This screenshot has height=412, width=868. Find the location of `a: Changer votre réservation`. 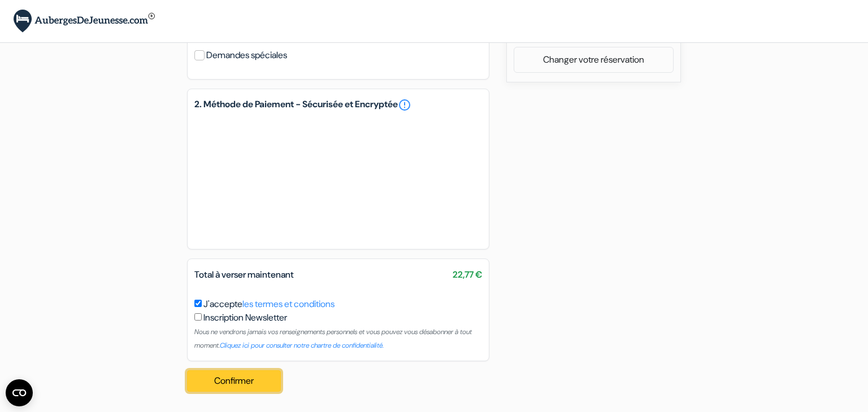

a: Changer votre réservation is located at coordinates (593, 60).